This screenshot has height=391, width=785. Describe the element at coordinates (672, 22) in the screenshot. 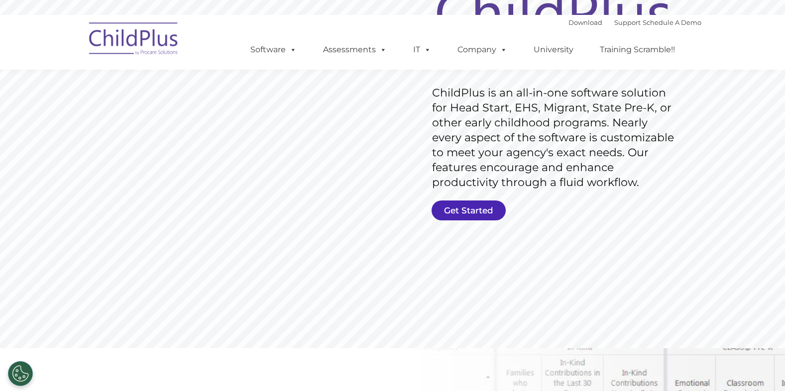

I see `a: Schedule A Demo` at that location.